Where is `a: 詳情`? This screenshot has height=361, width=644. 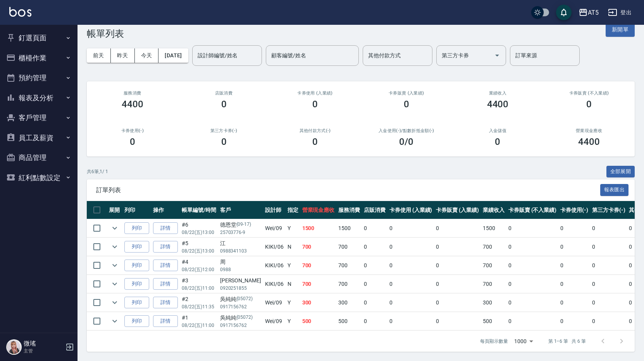
a: 詳情 is located at coordinates (165, 321).